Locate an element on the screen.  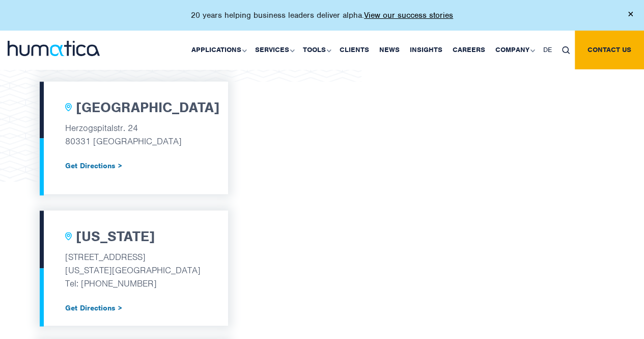
a: Contact us is located at coordinates (609, 50).